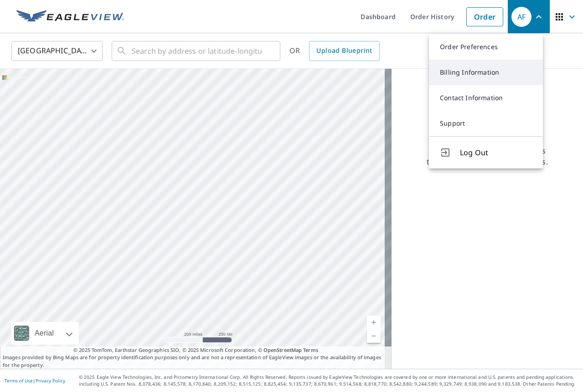  I want to click on img: EV Logo, so click(70, 17).